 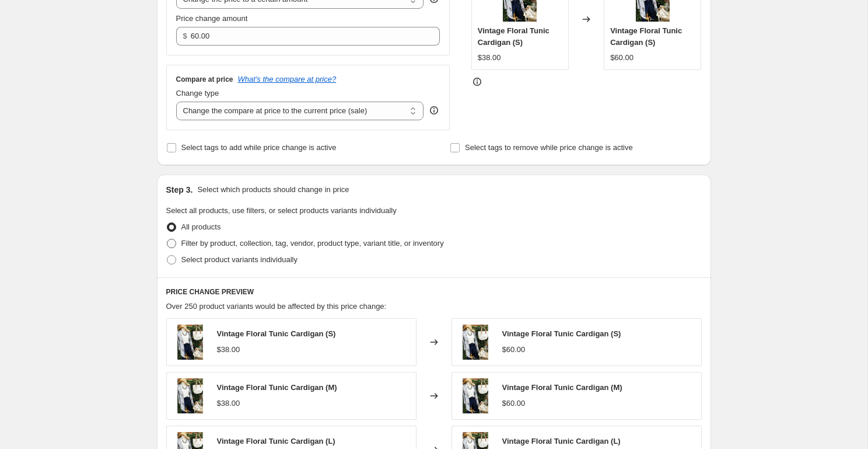 What do you see at coordinates (239, 259) in the screenshot?
I see `span: Select product variants individually` at bounding box center [239, 259].